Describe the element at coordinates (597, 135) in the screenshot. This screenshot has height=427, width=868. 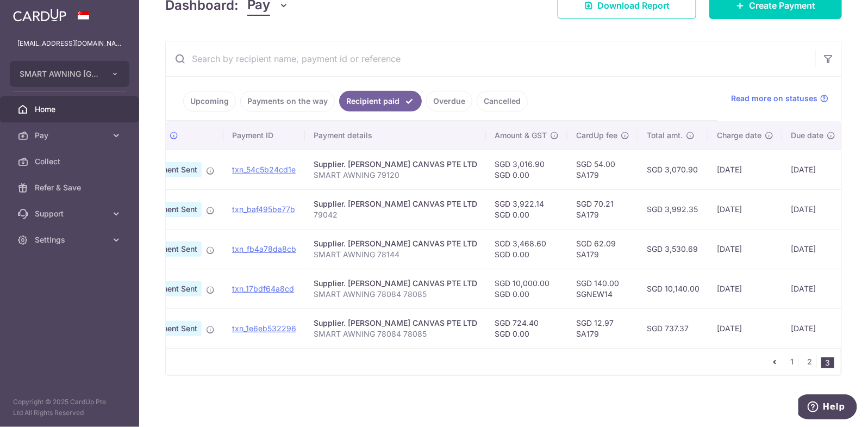
I see `span: CardUp fee` at that location.